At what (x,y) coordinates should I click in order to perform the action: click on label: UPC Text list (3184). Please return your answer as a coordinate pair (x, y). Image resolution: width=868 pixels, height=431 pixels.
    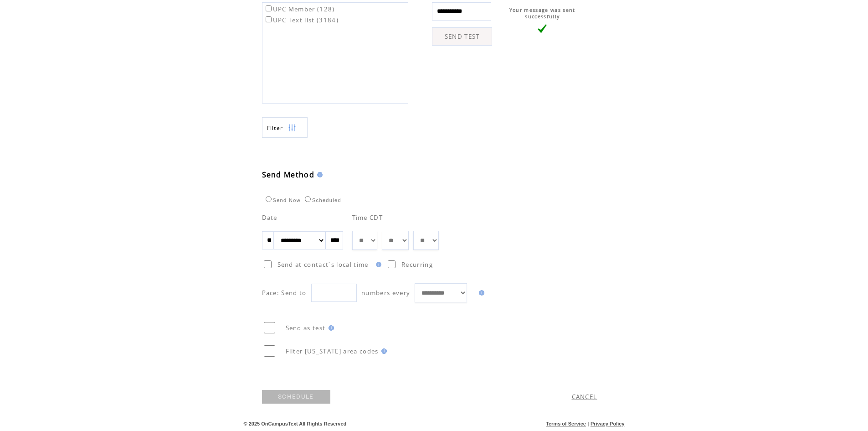
    Looking at the image, I should click on (301, 20).